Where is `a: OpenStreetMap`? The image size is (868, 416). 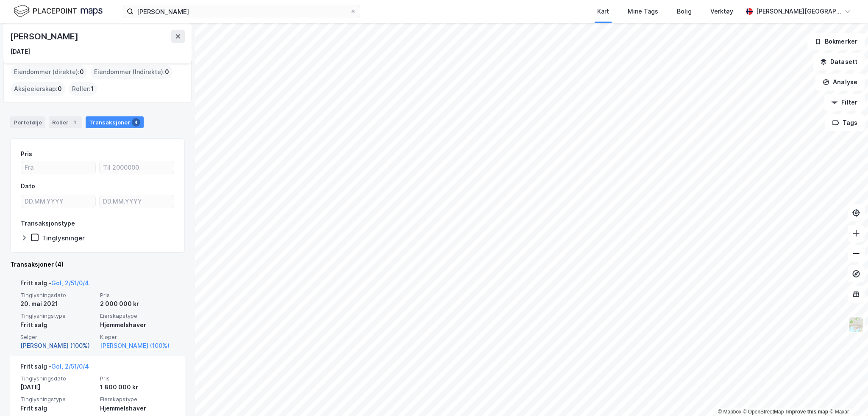 a: OpenStreetMap is located at coordinates (763, 412).